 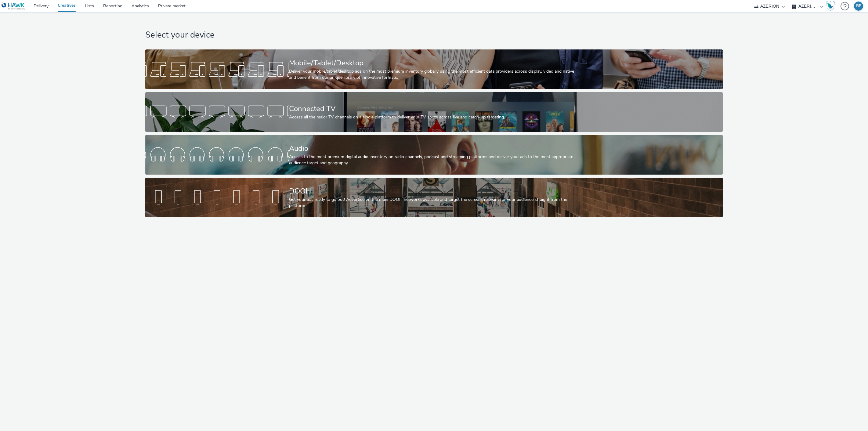 What do you see at coordinates (434, 35) in the screenshot?
I see `h1: Select your device` at bounding box center [434, 35].